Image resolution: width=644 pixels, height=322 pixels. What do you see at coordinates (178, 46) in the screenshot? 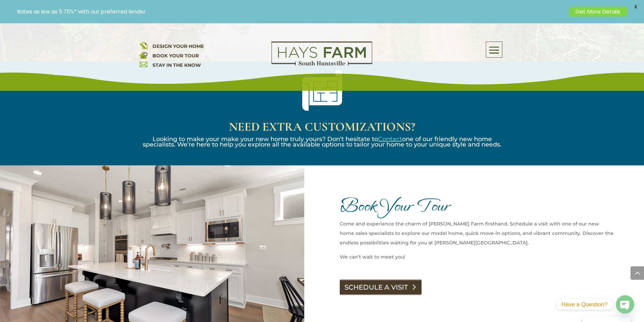
I see `a: DESIGN YOUR HOME` at bounding box center [178, 46].